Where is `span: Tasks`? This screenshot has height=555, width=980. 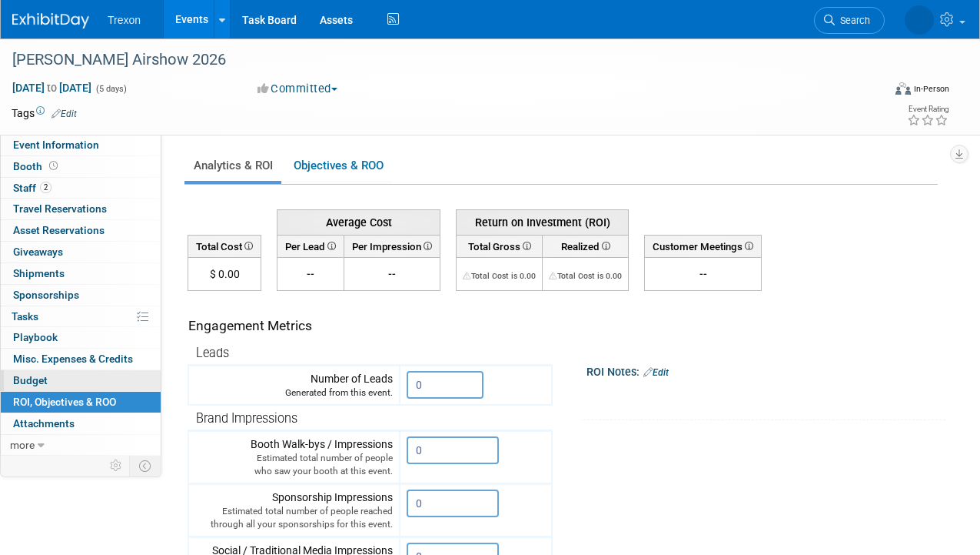 span: Tasks is located at coordinates (24, 316).